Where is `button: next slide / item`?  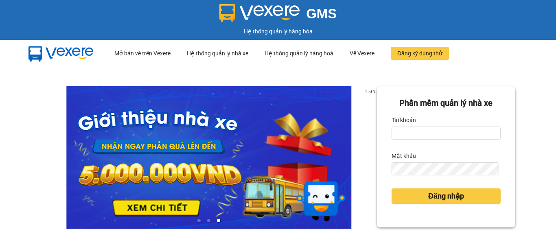
button: next slide / item is located at coordinates (371, 158).